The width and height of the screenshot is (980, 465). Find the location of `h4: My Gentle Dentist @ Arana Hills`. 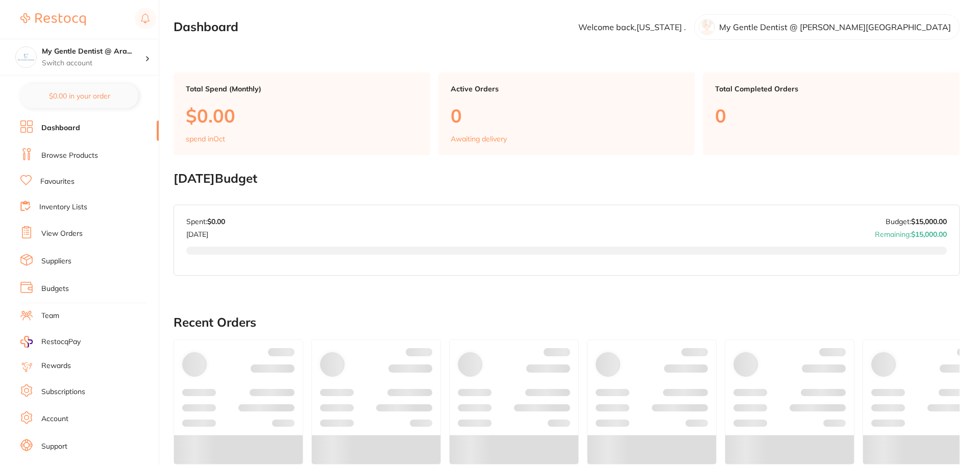

h4: My Gentle Dentist @ Arana Hills is located at coordinates (93, 51).